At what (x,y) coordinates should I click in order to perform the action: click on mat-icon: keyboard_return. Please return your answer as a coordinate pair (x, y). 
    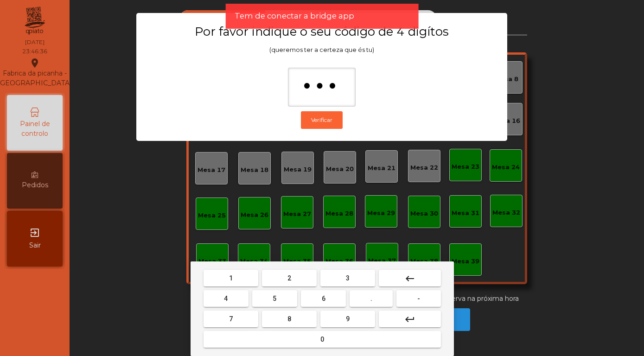
    Looking at the image, I should click on (410, 320).